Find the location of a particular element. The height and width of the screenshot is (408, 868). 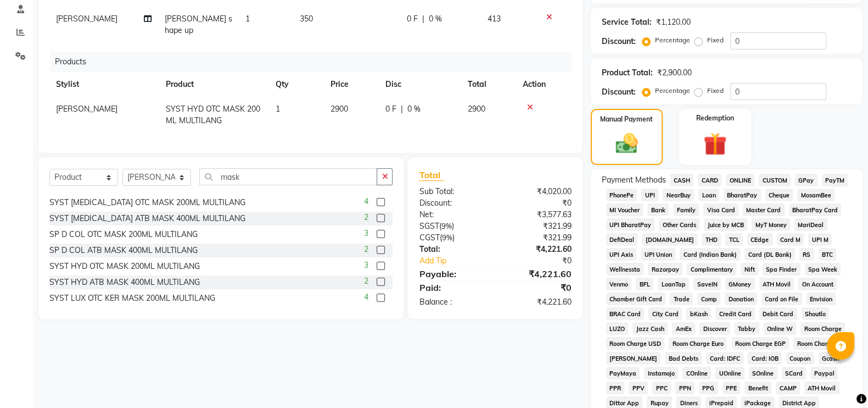

span: PPV is located at coordinates (638, 387).